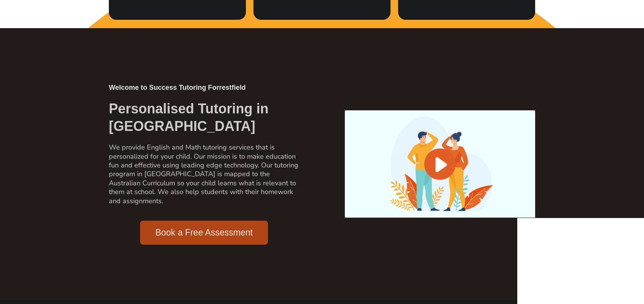 This screenshot has height=304, width=644. I want to click on h2: We provide English and Math tutoring services that is personalized for your child. Our mission is..., so click(204, 174).